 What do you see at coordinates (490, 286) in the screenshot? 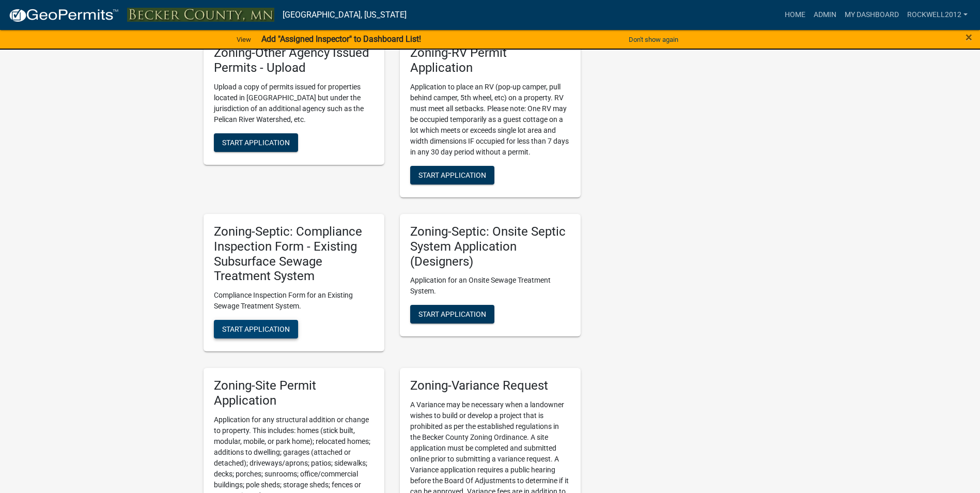
I see `p: Application for an Onsite Sewage Treatment System.` at bounding box center [490, 286].